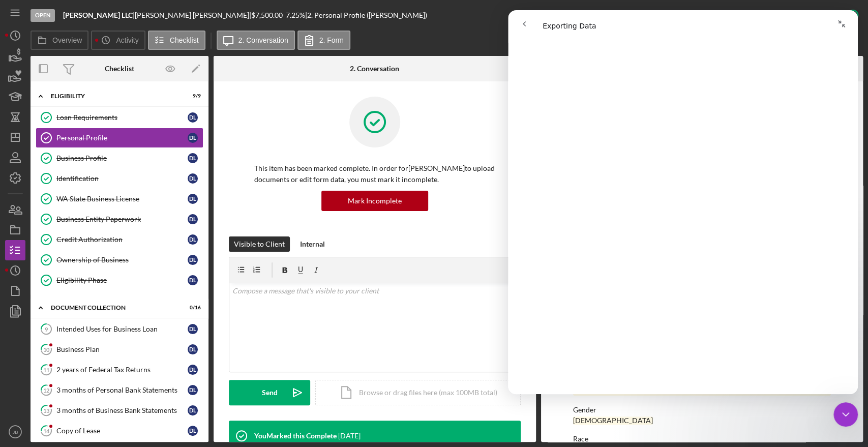 The height and width of the screenshot is (447, 868). What do you see at coordinates (122, 431) in the screenshot?
I see `div: Copy of Lease` at bounding box center [122, 431].